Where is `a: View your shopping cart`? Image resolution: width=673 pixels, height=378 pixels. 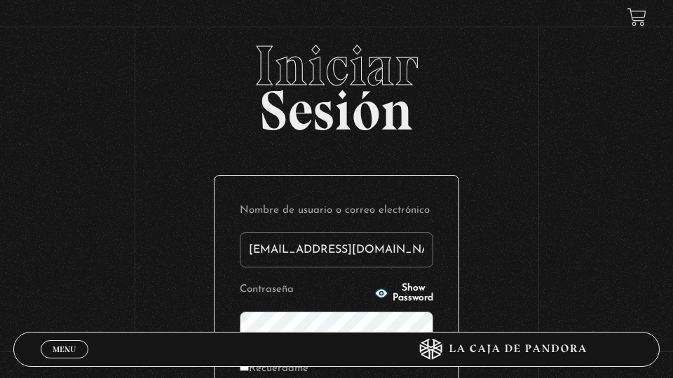
a: View your shopping cart is located at coordinates (636, 17).